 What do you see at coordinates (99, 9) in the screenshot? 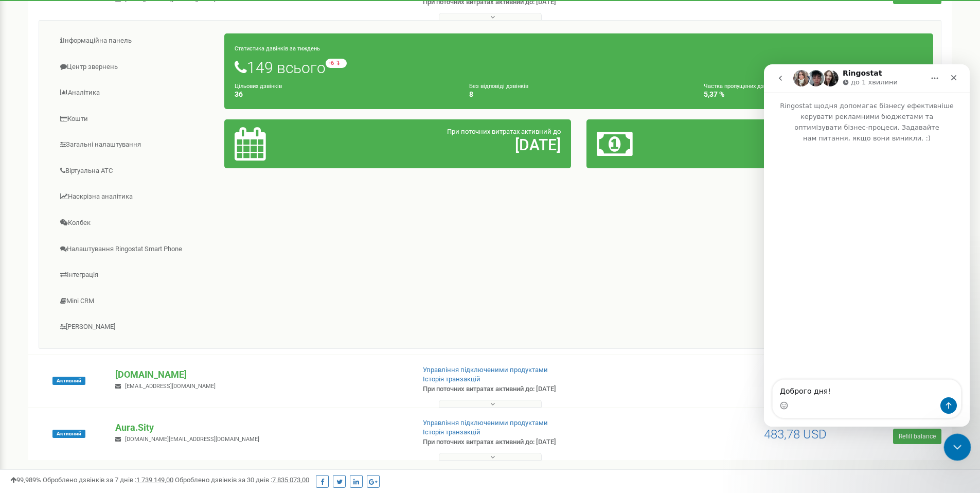
I see `h1: Ringostat` at bounding box center [99, 9].